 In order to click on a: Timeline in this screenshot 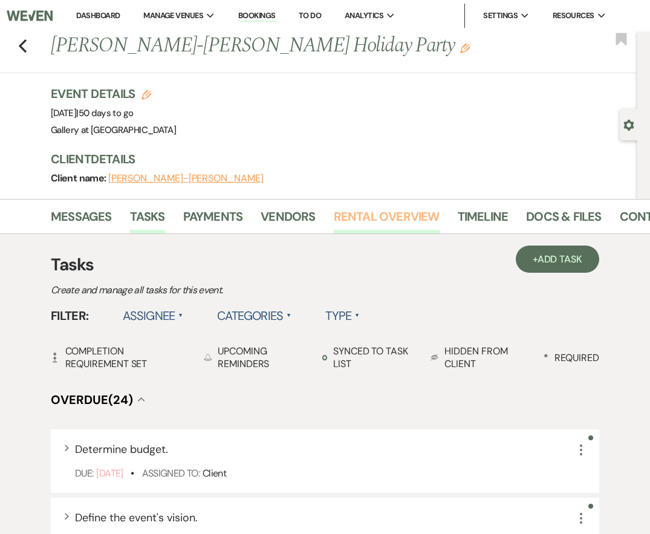, I will do `click(483, 220)`.